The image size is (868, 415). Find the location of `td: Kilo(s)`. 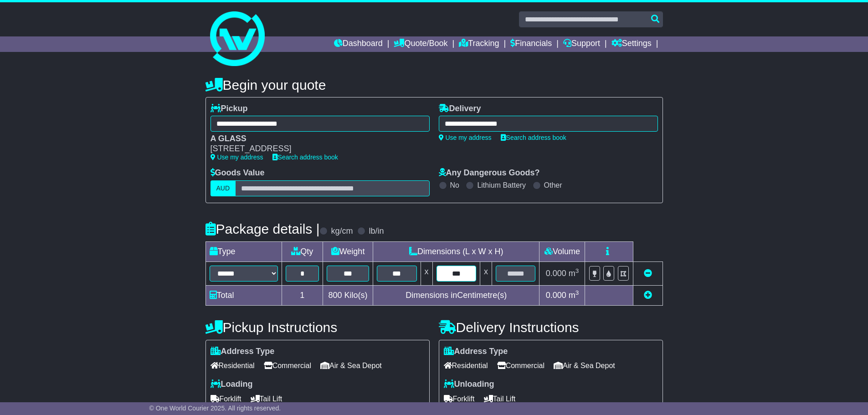

td: Kilo(s) is located at coordinates (348, 295).